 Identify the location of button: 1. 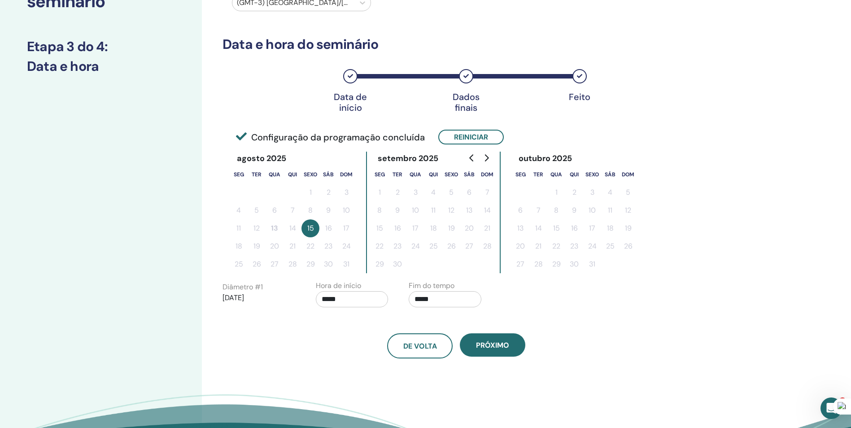
(380, 193).